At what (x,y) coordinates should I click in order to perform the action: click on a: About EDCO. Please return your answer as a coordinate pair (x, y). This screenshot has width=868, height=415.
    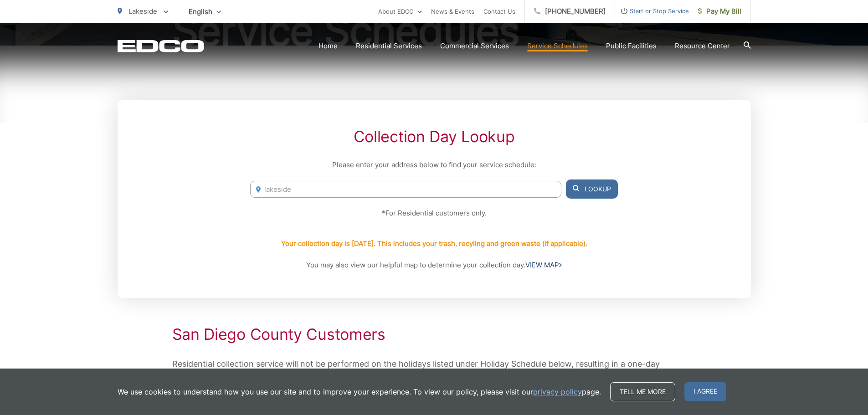
    Looking at the image, I should click on (400, 11).